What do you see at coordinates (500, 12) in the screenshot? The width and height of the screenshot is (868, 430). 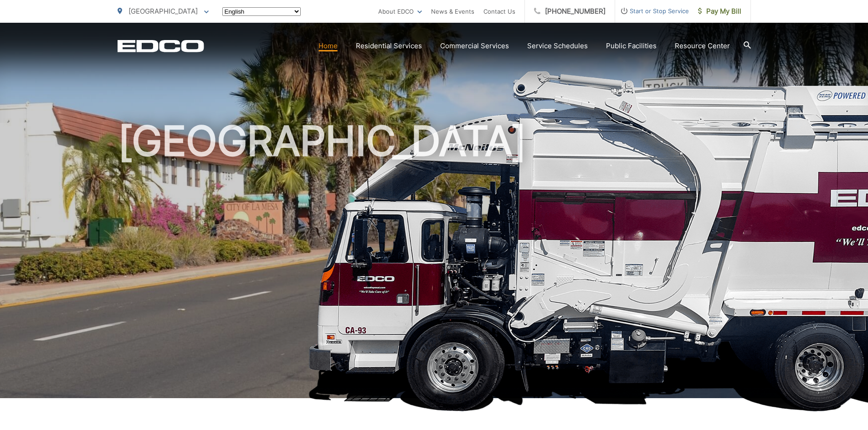 I see `a: Contact Us` at bounding box center [500, 12].